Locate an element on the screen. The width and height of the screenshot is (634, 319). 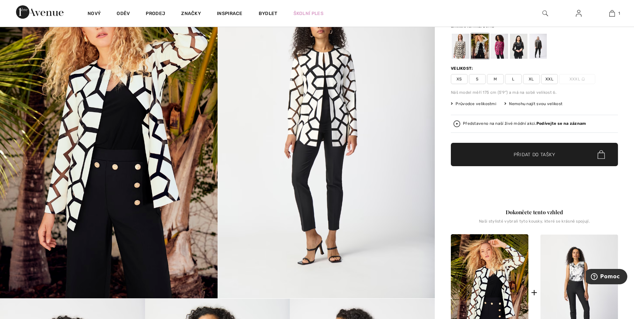
span: S is located at coordinates (477, 79).